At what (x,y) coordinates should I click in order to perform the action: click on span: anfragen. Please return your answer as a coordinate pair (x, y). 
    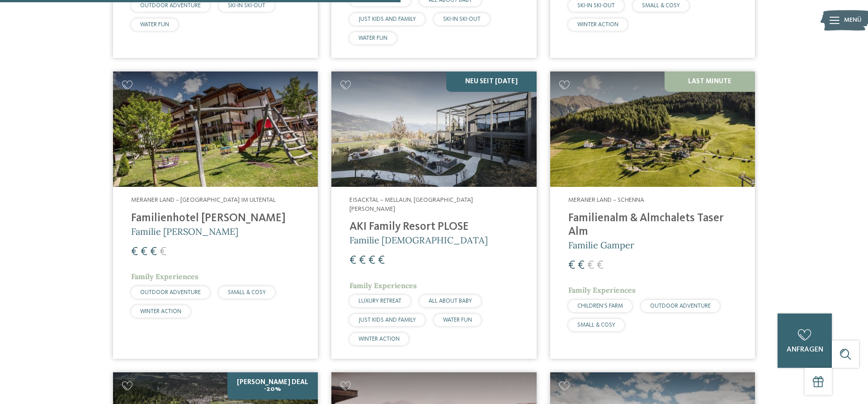
    Looking at the image, I should click on (804, 350).